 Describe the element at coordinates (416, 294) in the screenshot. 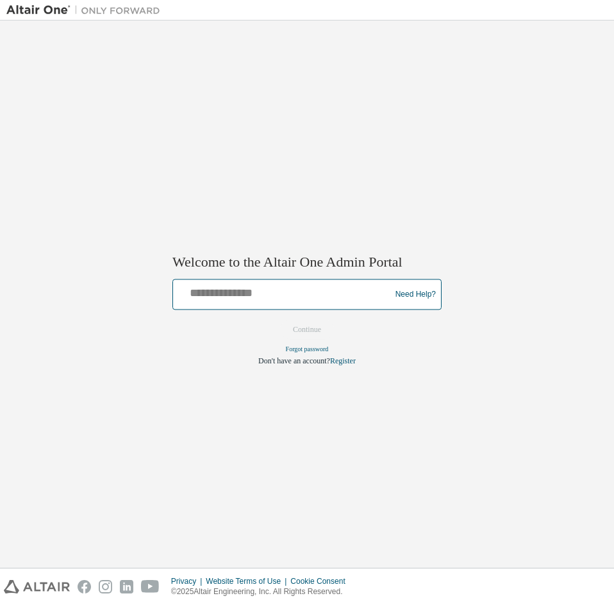

I see `a: Need Help?` at that location.